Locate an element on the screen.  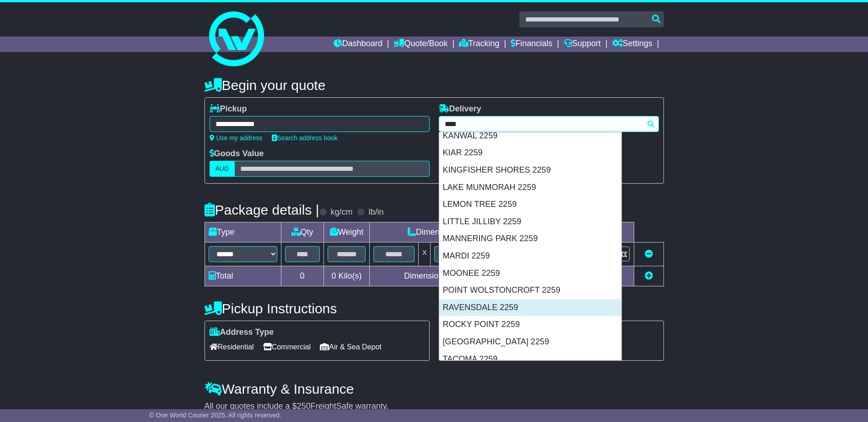
a: Remove this item is located at coordinates (649, 254).